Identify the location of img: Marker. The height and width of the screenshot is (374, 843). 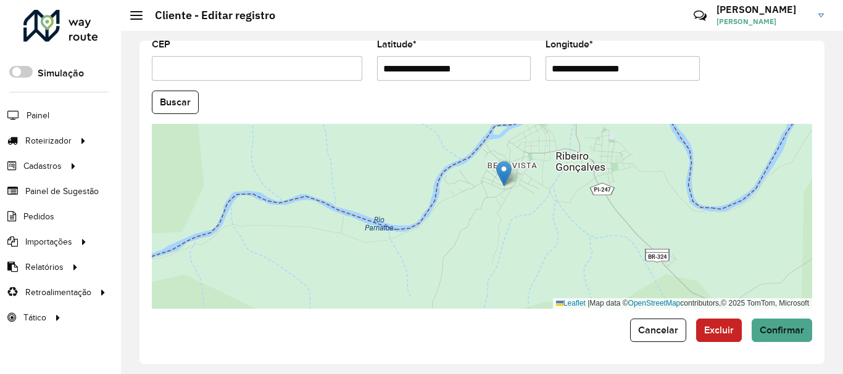
(503, 173).